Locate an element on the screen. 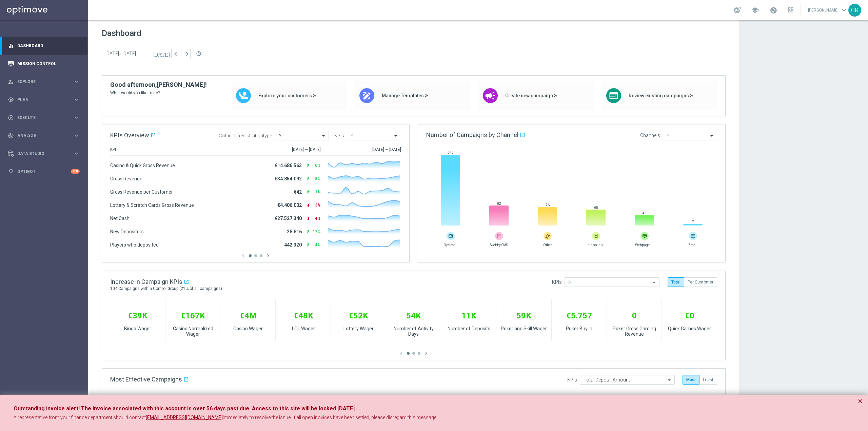  div: Explore is located at coordinates (40, 81).